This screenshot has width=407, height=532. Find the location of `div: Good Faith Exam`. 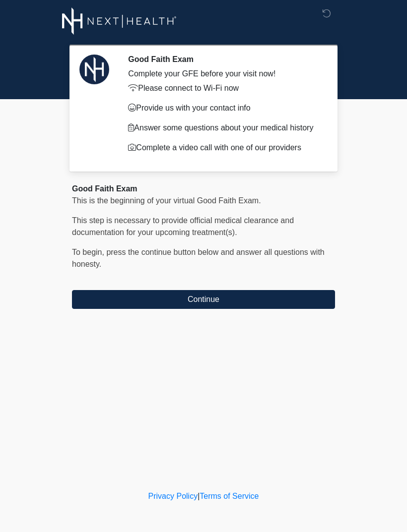

div: Good Faith Exam is located at coordinates (204, 189).